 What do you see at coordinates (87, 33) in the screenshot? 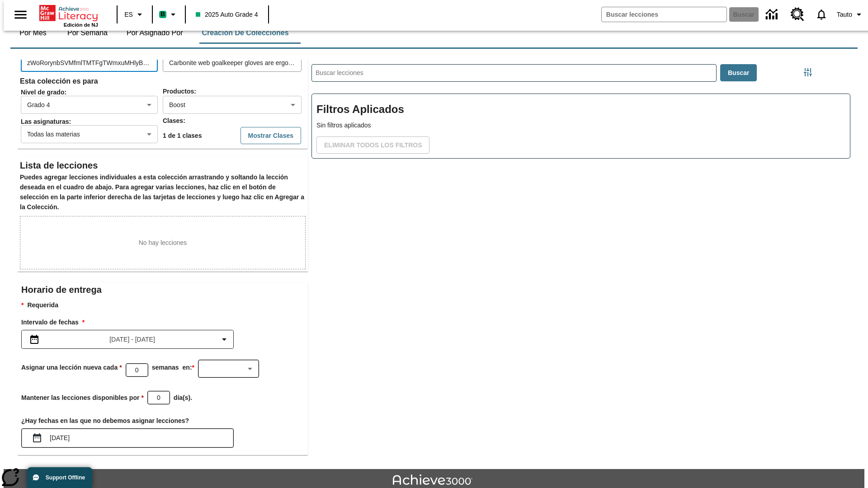
I see `button: Por semana` at bounding box center [87, 33].